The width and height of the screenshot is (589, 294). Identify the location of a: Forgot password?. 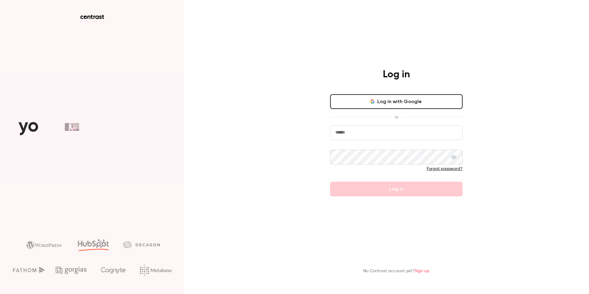
(444, 169).